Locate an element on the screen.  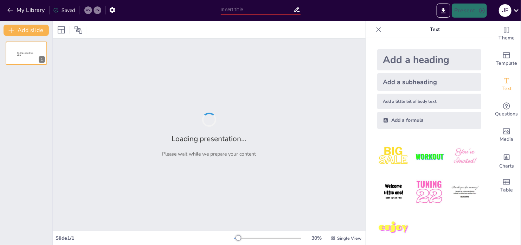
span: Table is located at coordinates (507, 190).